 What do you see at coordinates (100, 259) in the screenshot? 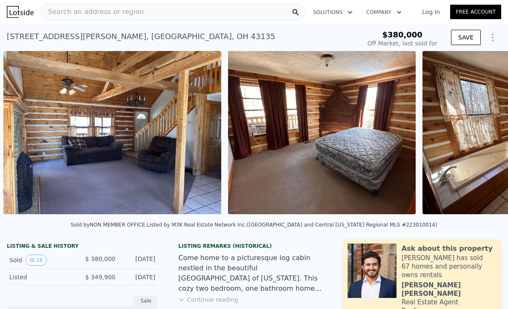
I see `span: $ 380,000` at bounding box center [100, 259].